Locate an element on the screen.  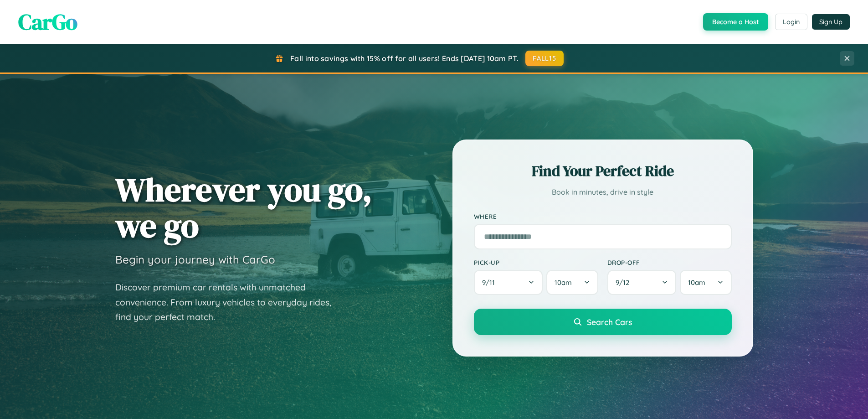
label: Where is located at coordinates (602, 216).